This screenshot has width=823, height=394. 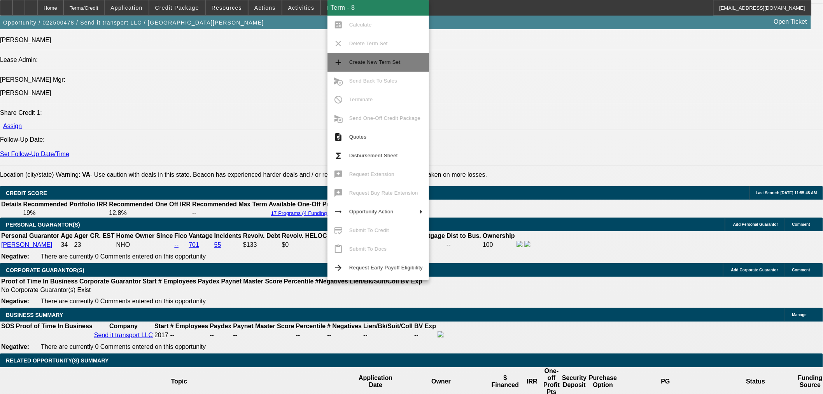 I want to click on span: Credit Package, so click(x=177, y=8).